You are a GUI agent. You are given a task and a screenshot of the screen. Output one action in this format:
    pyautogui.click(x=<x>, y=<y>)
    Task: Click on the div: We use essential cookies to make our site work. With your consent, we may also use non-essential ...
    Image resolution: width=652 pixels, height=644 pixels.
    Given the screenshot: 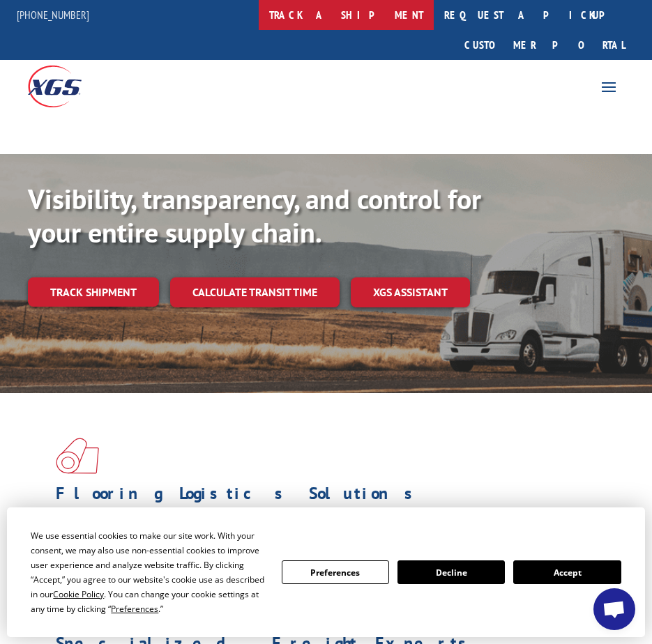 What is the action you would take?
    pyautogui.click(x=147, y=572)
    